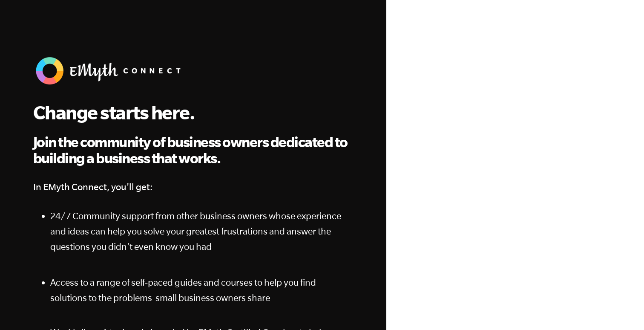 The width and height of the screenshot is (644, 330). Describe the element at coordinates (193, 150) in the screenshot. I see `h2: Join the community of business owners dedicated to building a business that works.` at that location.